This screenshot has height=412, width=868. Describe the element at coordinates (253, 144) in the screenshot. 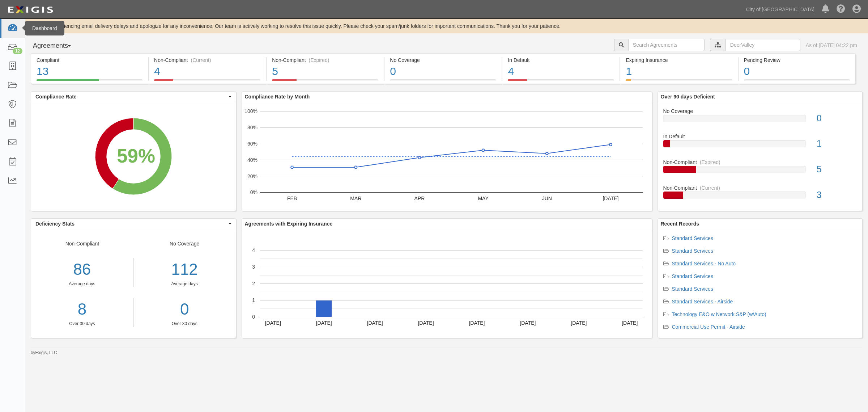

I see `text: 60%` at that location.